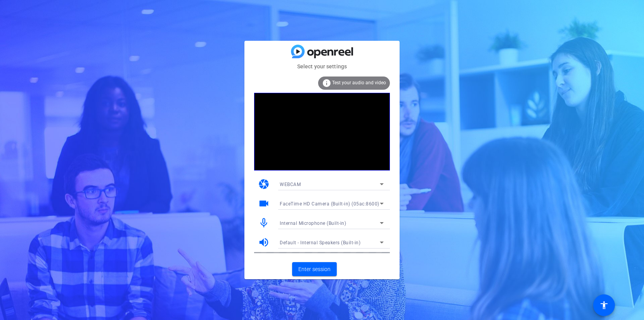  What do you see at coordinates (264, 184) in the screenshot?
I see `mat-icon: camera` at bounding box center [264, 184].